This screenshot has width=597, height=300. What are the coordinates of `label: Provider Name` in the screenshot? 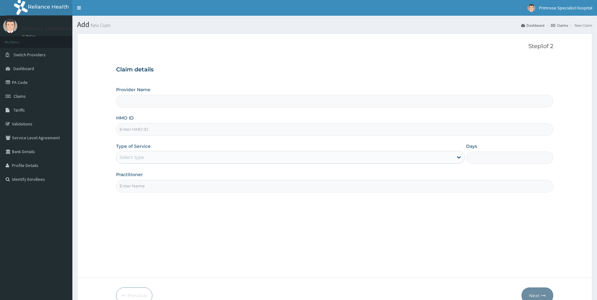 It's located at (133, 90).